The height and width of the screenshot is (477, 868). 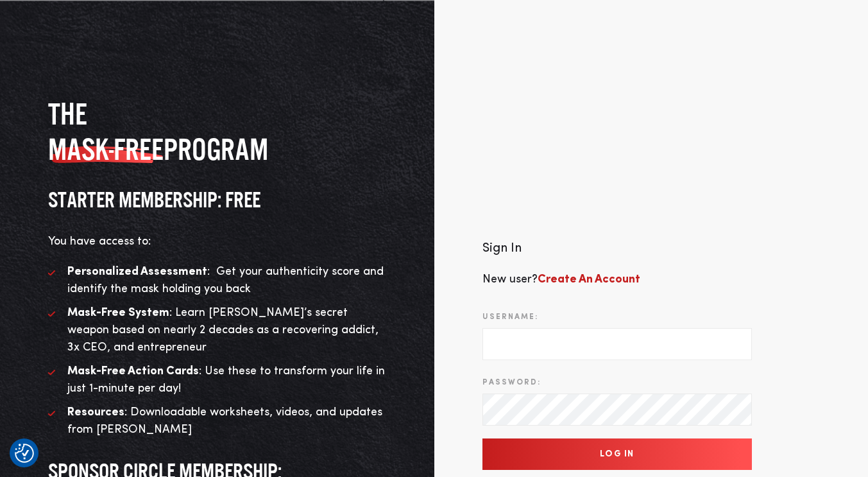 What do you see at coordinates (217, 200) in the screenshot?
I see `h3: STARTER MEMBERSHIP: FREE` at bounding box center [217, 200].